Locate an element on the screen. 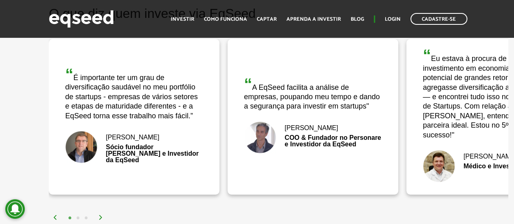  a: Como funciona is located at coordinates (226, 19).